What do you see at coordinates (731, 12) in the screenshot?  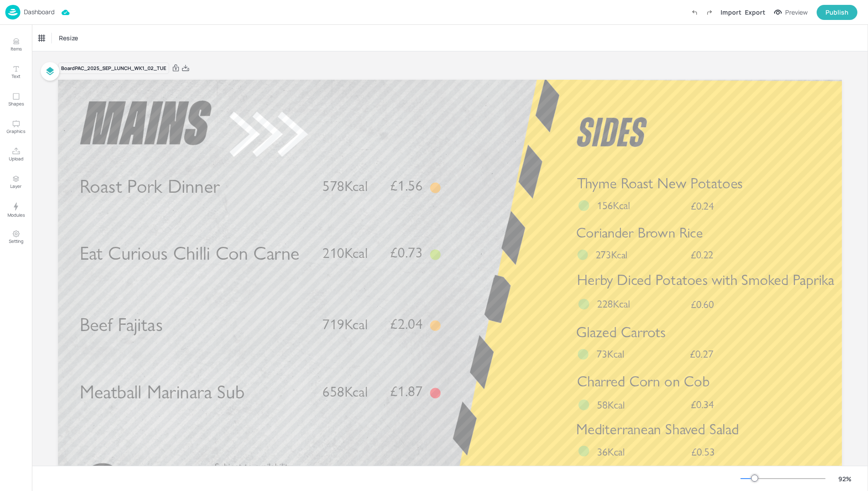 I see `div: Import` at bounding box center [731, 12].